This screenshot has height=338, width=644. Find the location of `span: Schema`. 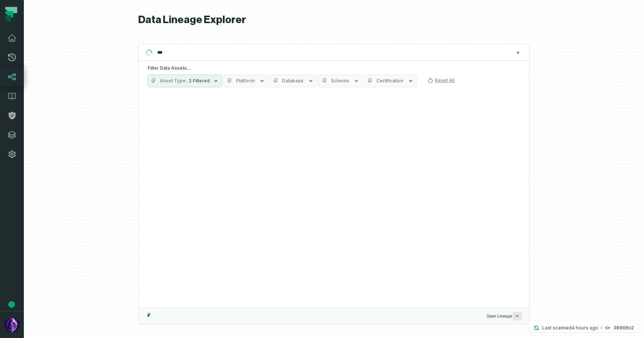

span: Schema is located at coordinates (340, 81).